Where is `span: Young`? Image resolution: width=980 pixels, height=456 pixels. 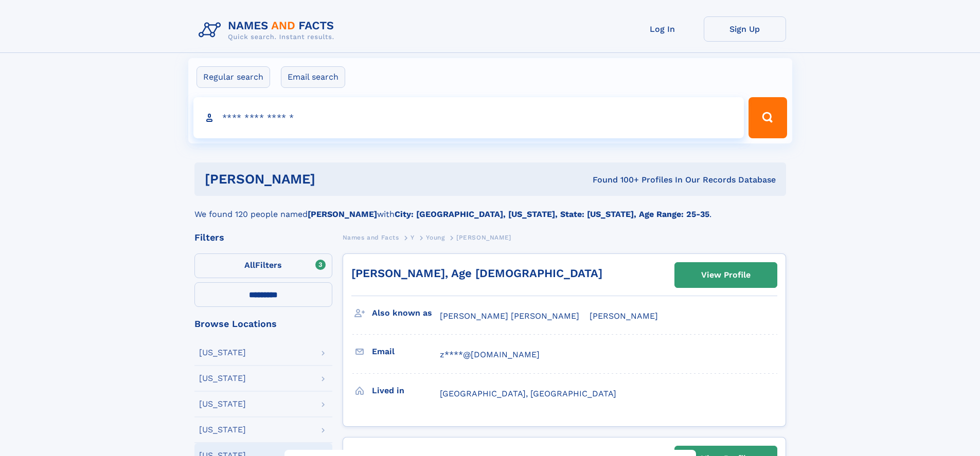 span: Young is located at coordinates (435, 238).